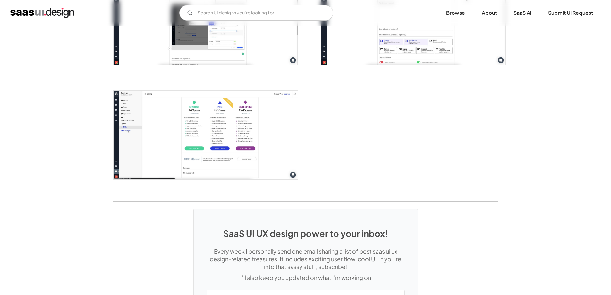 The image size is (611, 295). I want to click on form: Email Form, so click(256, 13).